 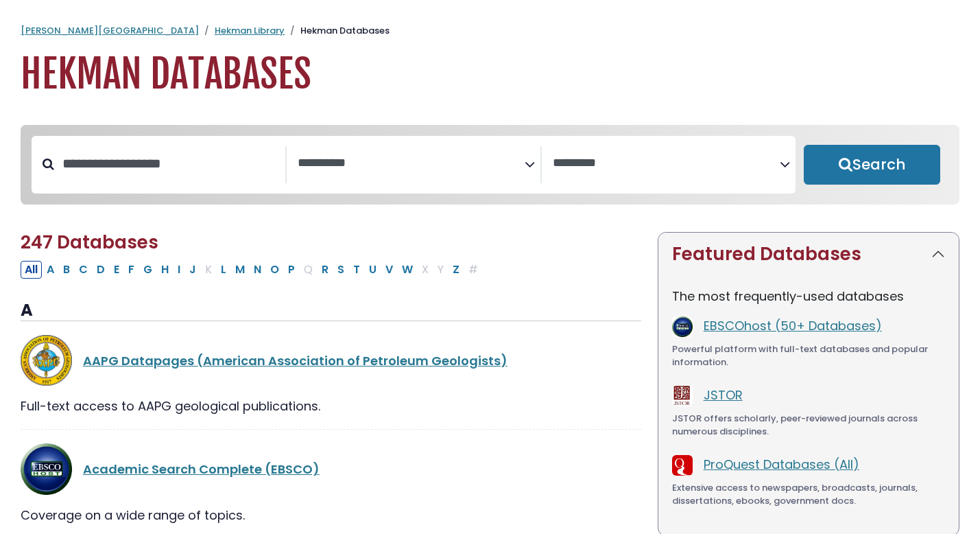 I want to click on a: AAPG Datapages (American Association of Petroleum Geologists), so click(x=295, y=360).